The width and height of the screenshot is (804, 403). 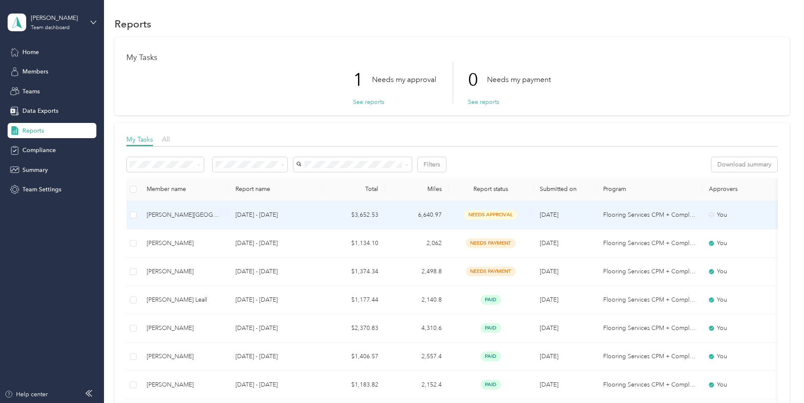 I want to click on span: Members, so click(x=35, y=71).